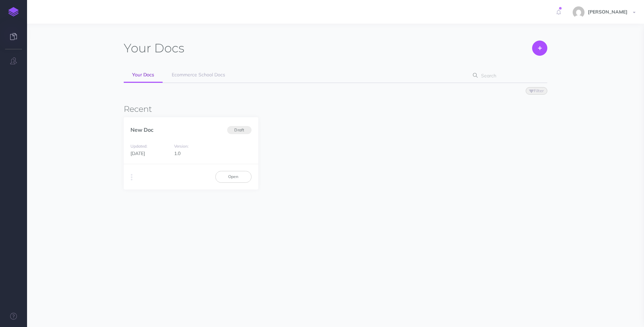  Describe the element at coordinates (199, 75) in the screenshot. I see `span: Ecommerce School Docs` at that location.